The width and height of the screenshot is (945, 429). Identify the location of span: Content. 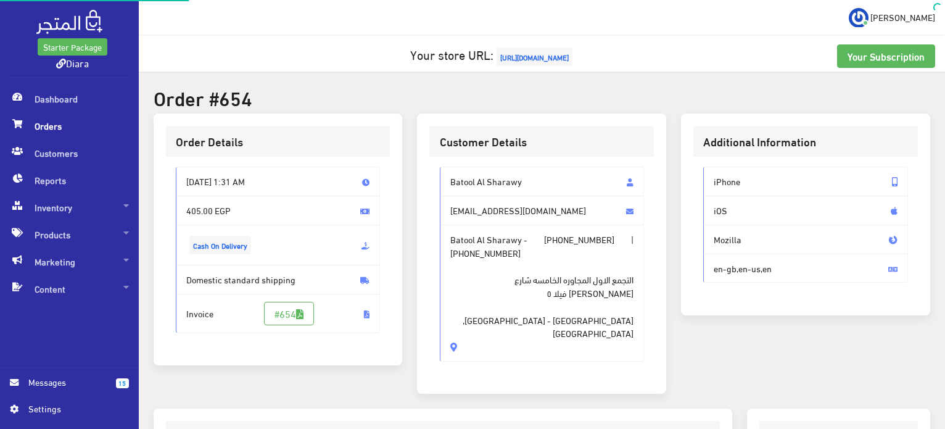
(69, 289).